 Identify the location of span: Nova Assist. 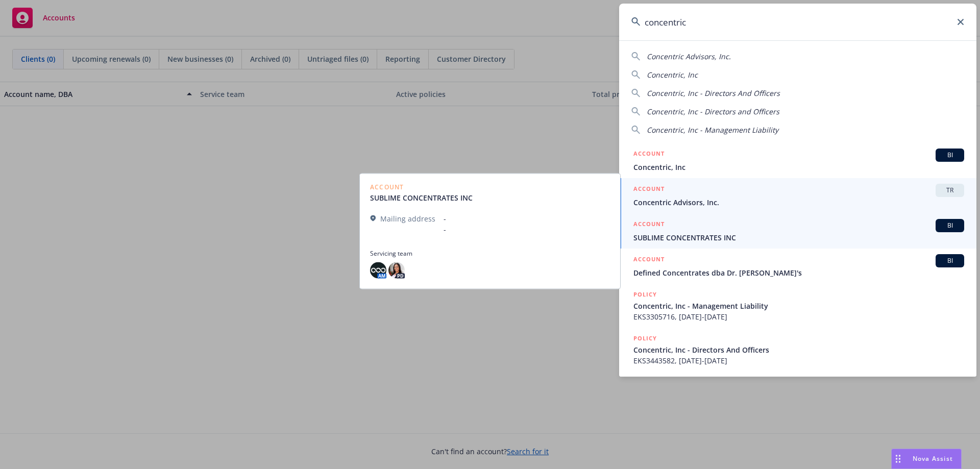
(932, 458).